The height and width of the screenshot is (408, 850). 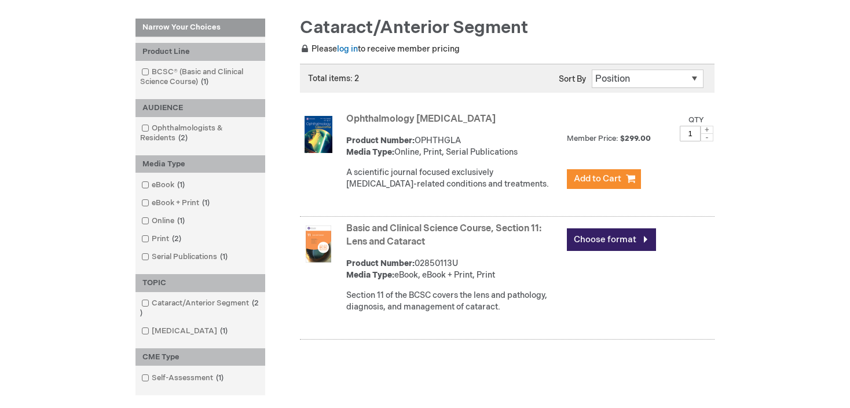 What do you see at coordinates (164, 185) in the screenshot?
I see `a: eBook1` at bounding box center [164, 185].